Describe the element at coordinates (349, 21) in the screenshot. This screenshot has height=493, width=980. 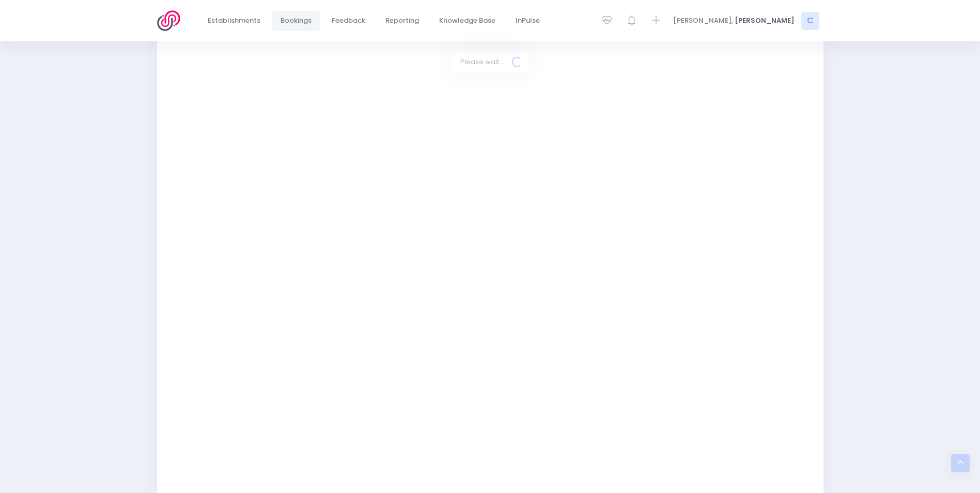
I see `a: Feedback` at that location.